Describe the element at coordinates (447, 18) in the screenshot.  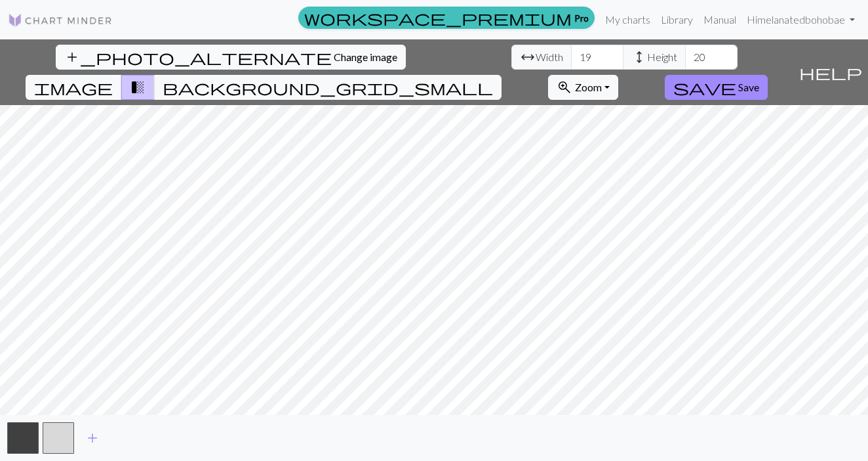
I see `a: Pro` at that location.